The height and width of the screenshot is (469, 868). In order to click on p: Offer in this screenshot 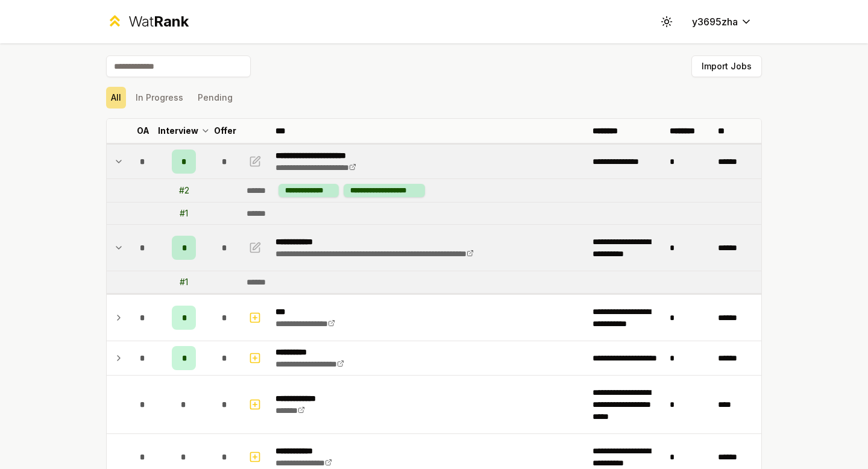, I will do `click(225, 131)`.